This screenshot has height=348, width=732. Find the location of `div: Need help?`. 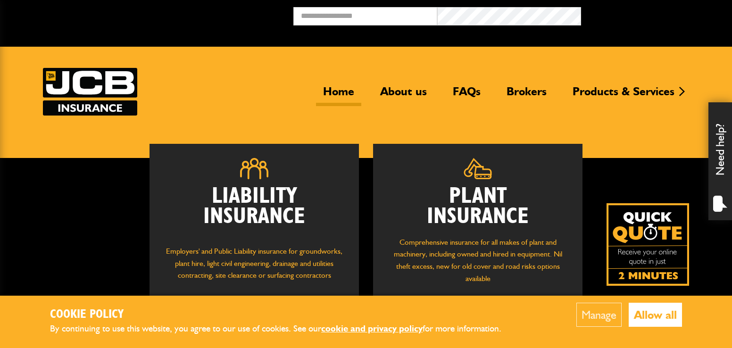

div: Need help? is located at coordinates (720, 161).